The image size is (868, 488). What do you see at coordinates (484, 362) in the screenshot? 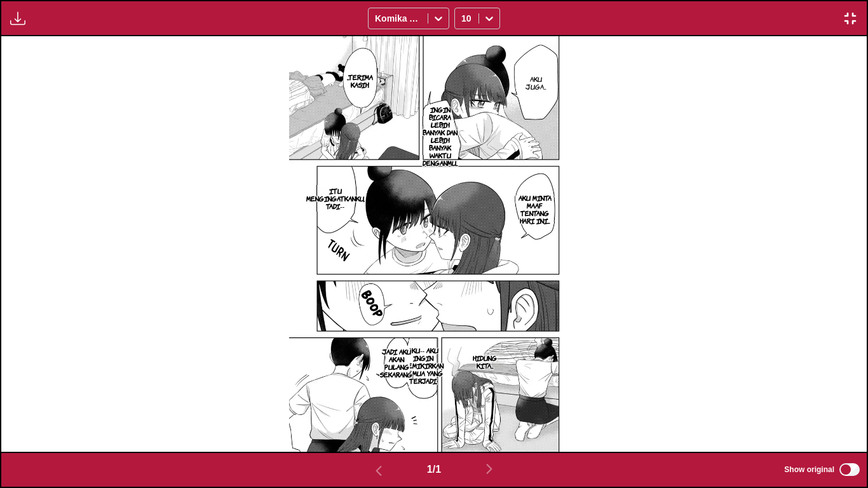
I see `p: Hidung kita...` at bounding box center [484, 362].